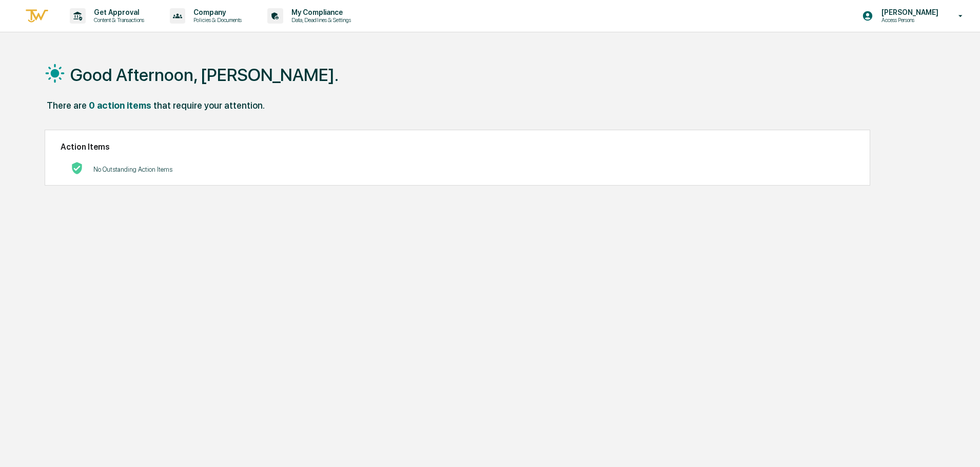  I want to click on h2: Action Items, so click(457, 147).